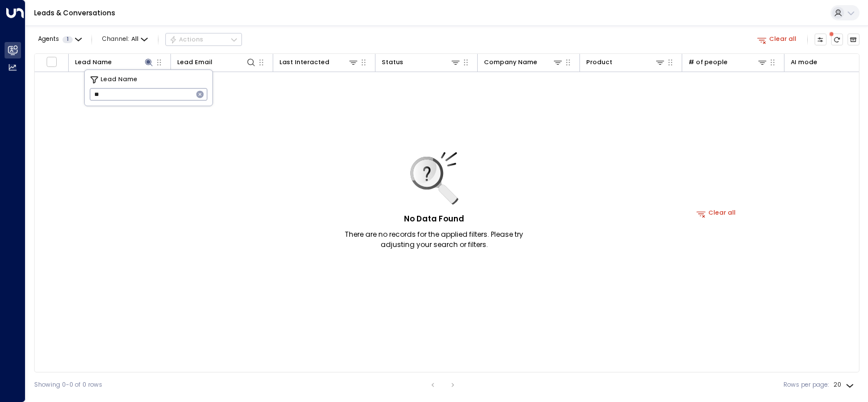 This screenshot has width=868, height=402. What do you see at coordinates (443, 385) in the screenshot?
I see `nav: pagination navigation` at bounding box center [443, 385].